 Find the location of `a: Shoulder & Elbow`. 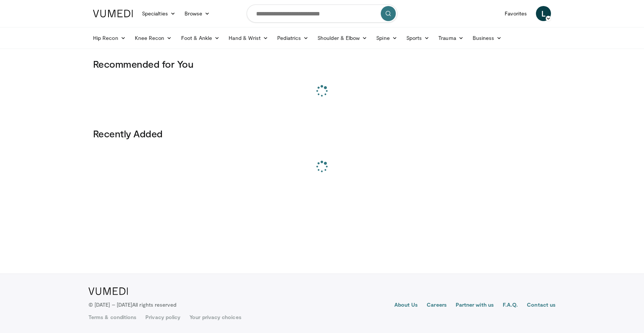

a: Shoulder & Elbow is located at coordinates (342, 38).